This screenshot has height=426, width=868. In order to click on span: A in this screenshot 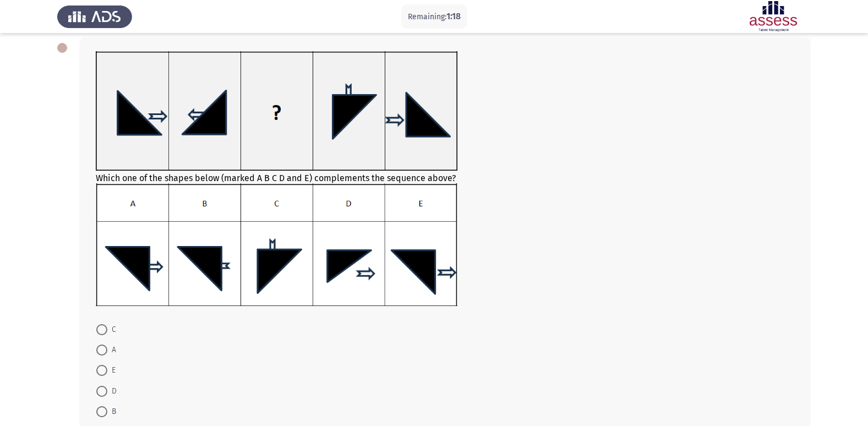, I will do `click(112, 350)`.